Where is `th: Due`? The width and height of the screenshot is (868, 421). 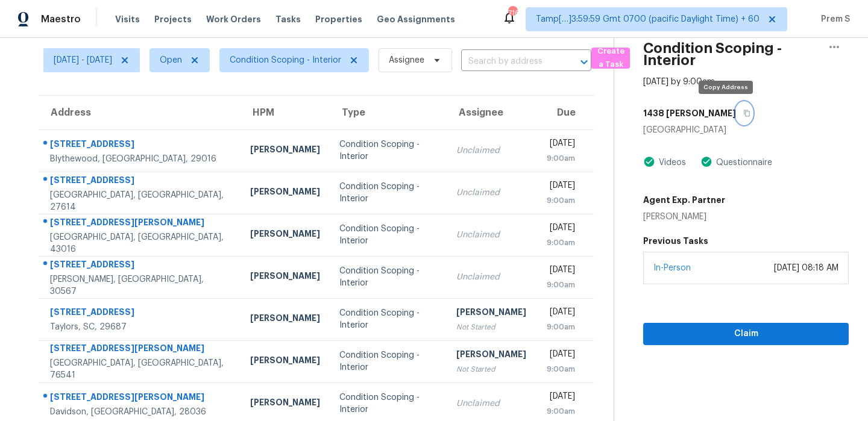
th: Due is located at coordinates (565, 112).